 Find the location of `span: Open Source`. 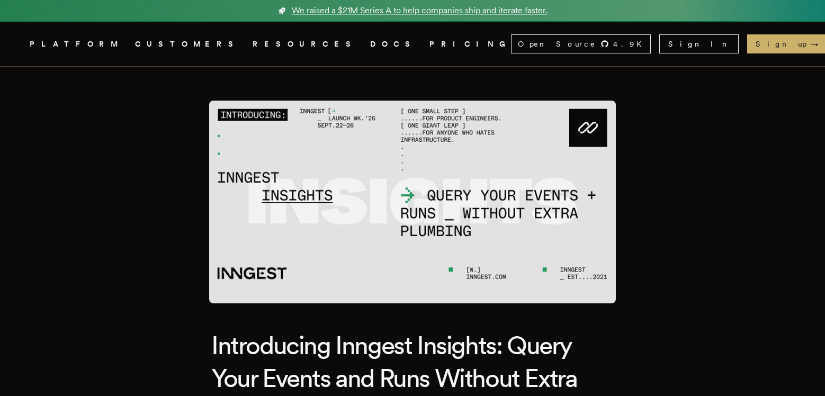

span: Open Source is located at coordinates (557, 44).